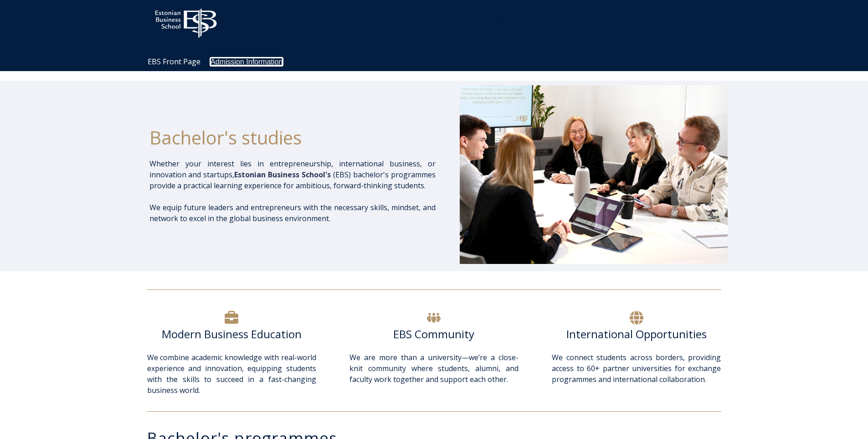 This screenshot has height=439, width=868. What do you see at coordinates (282, 174) in the screenshot?
I see `span: Estonian Business School's` at bounding box center [282, 174].